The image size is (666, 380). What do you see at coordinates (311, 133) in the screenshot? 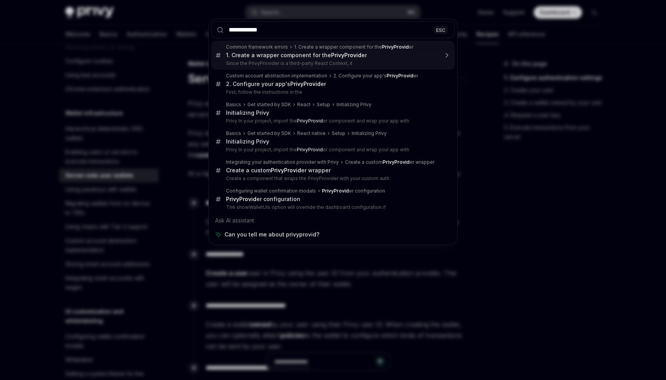
I see `div: React native` at bounding box center [311, 133].